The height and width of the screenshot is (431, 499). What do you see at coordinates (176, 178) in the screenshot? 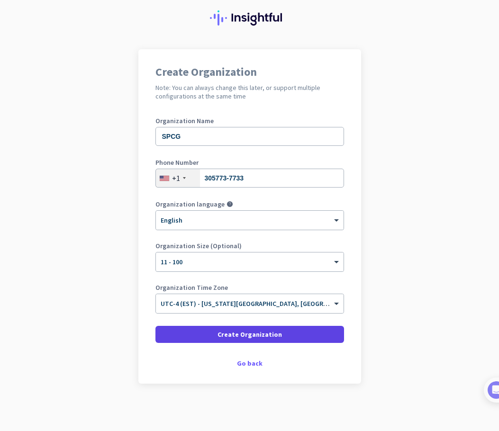
I see `div: +1` at bounding box center [176, 178].